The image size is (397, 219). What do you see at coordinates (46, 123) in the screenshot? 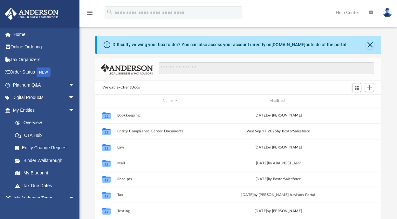
I see `a: Overview` at bounding box center [46, 123].